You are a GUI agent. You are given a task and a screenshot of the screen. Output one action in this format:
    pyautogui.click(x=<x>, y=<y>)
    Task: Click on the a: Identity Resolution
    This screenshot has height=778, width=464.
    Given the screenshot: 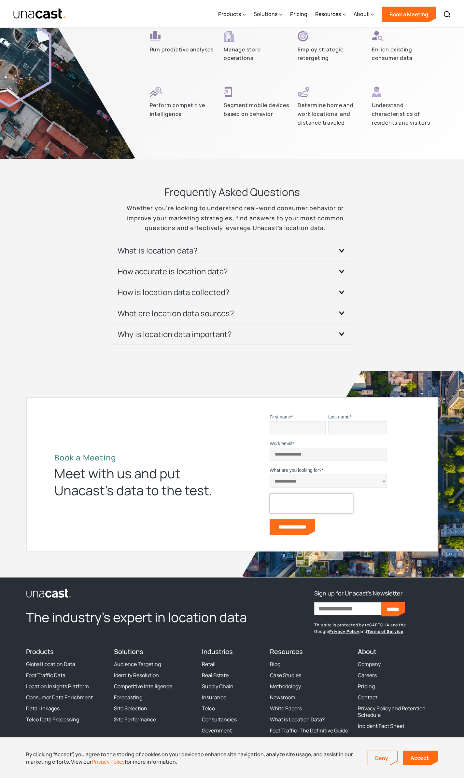 What is the action you would take?
    pyautogui.click(x=136, y=675)
    